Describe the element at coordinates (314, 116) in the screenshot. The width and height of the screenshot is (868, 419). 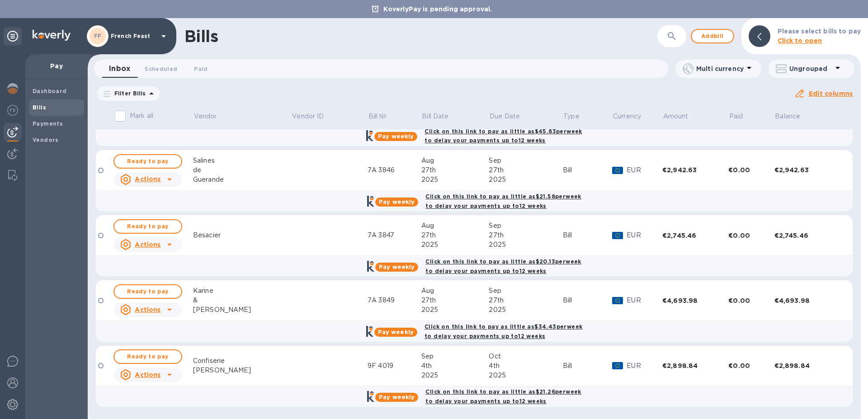
I see `span: Vendor ID` at that location.